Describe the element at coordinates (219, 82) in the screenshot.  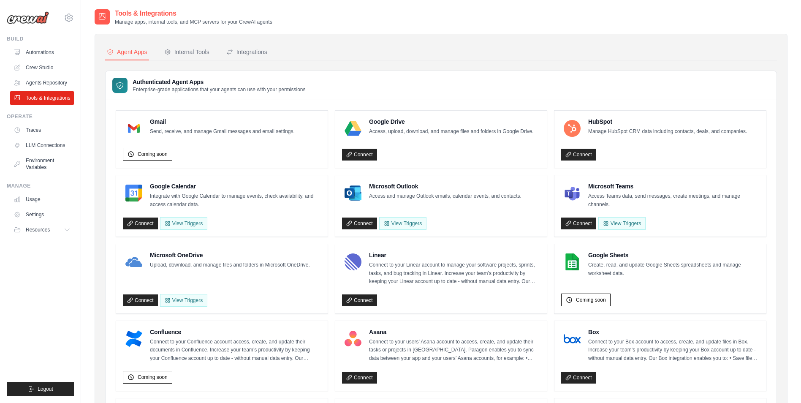
I see `h3: Authenticated Agent Apps` at that location.